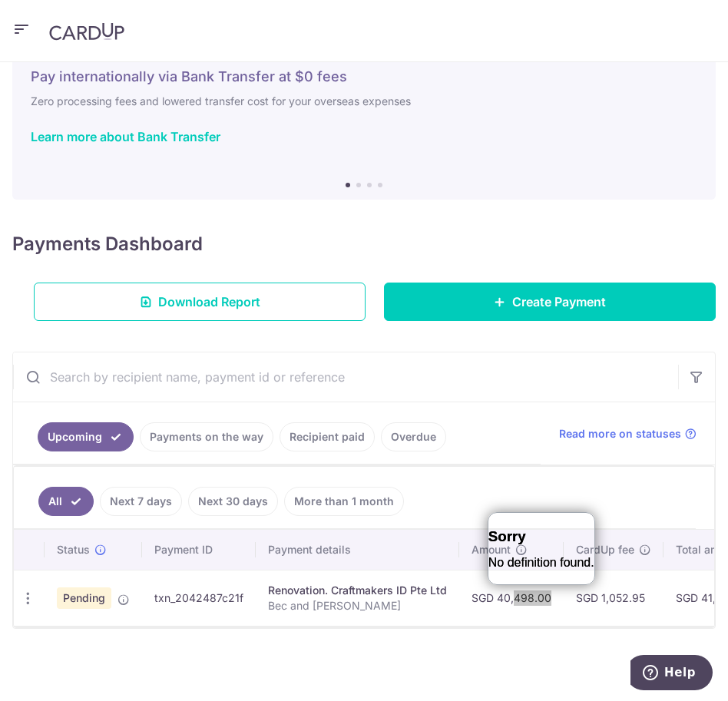  What do you see at coordinates (357, 590) in the screenshot?
I see `div: Renovation. Craftmakers ID Pte Ltd` at bounding box center [357, 590].